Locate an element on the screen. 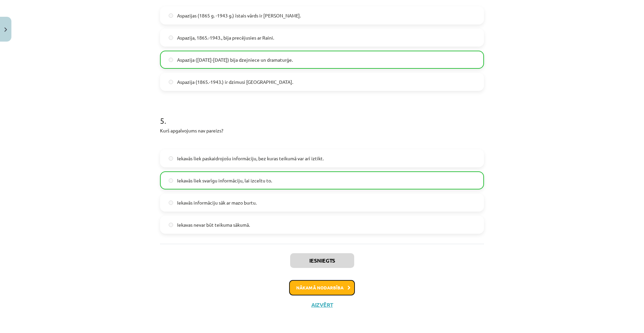 This screenshot has width=644, height=333. p: Kurš apgalvojums nav pareizs? is located at coordinates (322, 130).